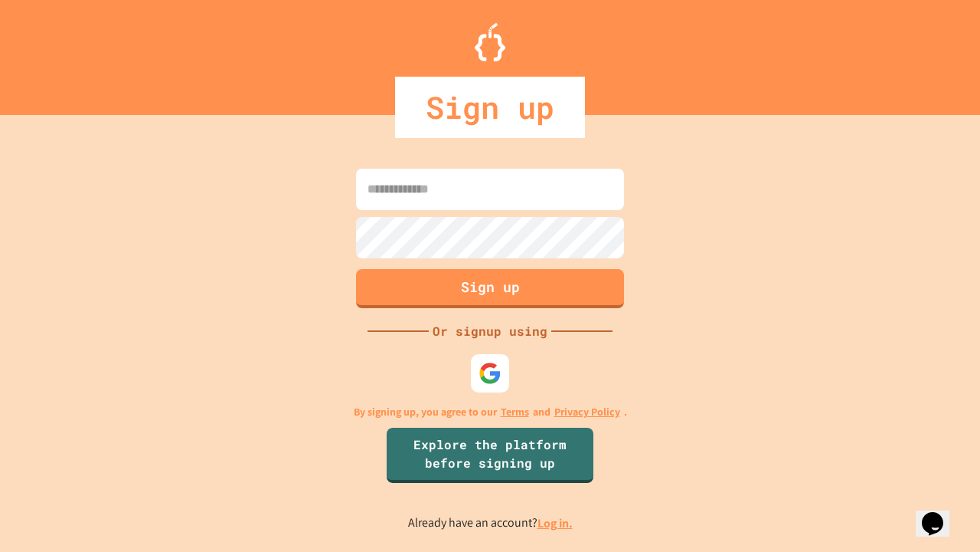  Describe the element at coordinates (490, 107) in the screenshot. I see `div: Sign up` at that location.